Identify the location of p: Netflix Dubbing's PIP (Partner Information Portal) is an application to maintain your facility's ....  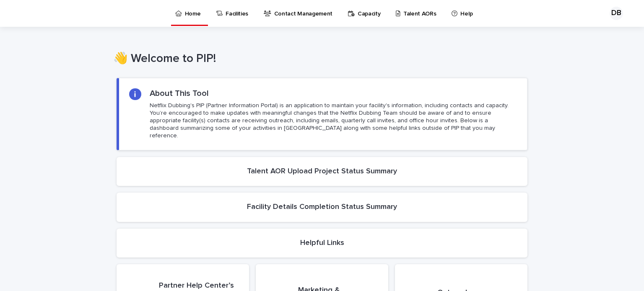
(333, 121).